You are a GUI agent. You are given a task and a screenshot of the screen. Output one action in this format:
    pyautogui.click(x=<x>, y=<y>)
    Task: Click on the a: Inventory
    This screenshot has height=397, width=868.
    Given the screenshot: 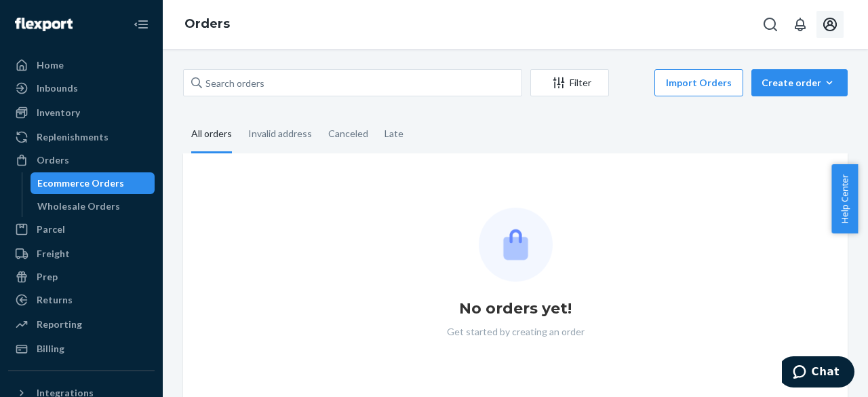 What is the action you would take?
    pyautogui.click(x=82, y=113)
    